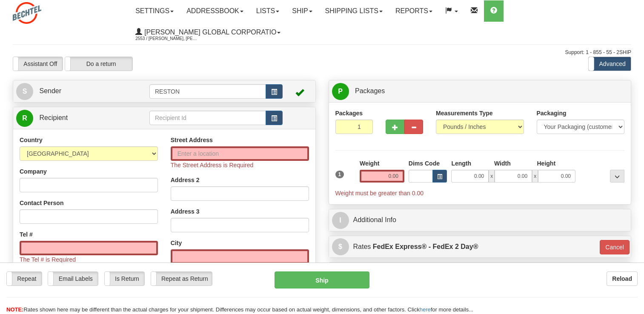 The image size is (644, 314). What do you see at coordinates (154, 11) in the screenshot?
I see `a: Settings` at bounding box center [154, 11].